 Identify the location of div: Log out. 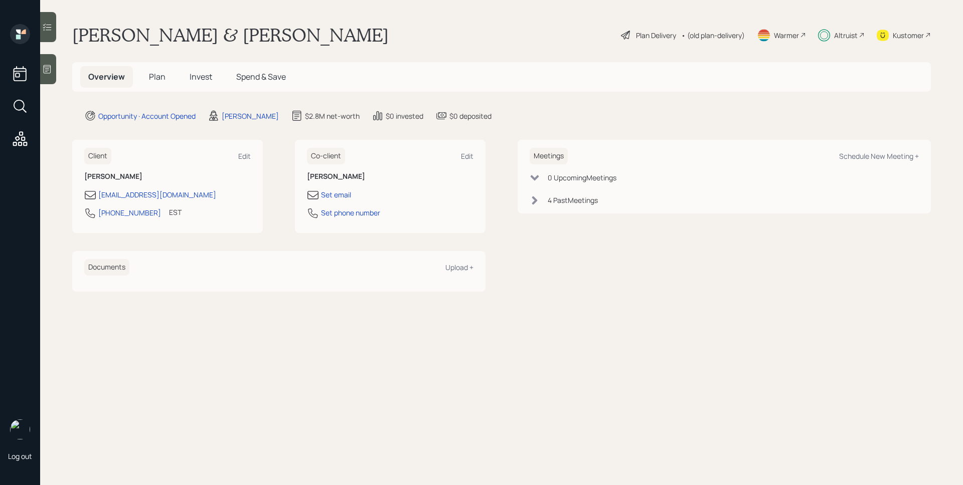
(20, 456).